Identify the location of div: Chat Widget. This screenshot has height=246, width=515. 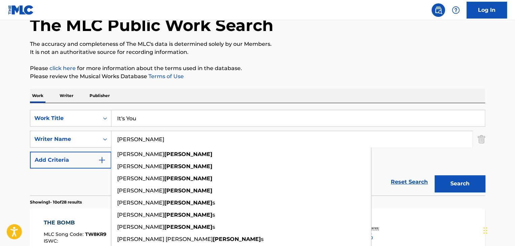
(498, 229).